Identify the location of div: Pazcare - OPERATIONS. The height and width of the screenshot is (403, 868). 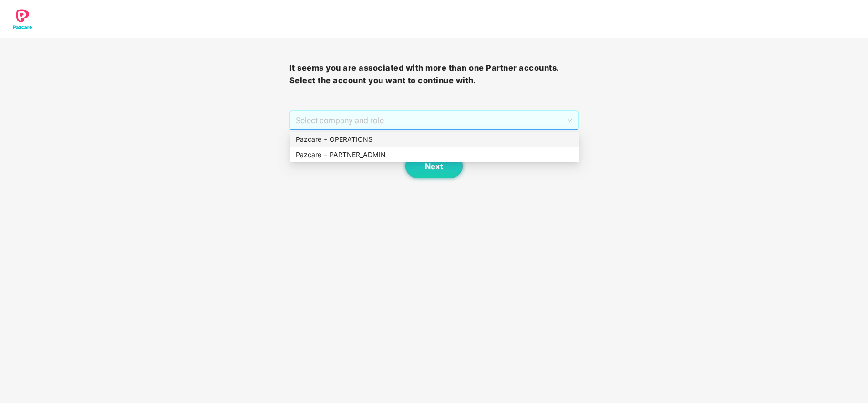
(434, 139).